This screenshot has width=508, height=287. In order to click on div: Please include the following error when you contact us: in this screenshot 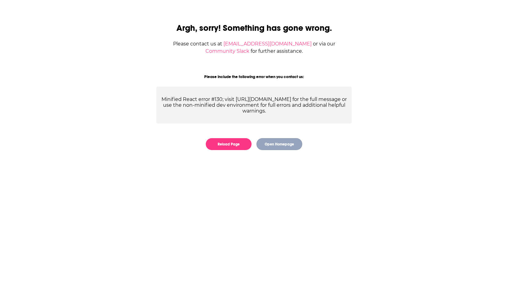, I will do `click(254, 77)`.